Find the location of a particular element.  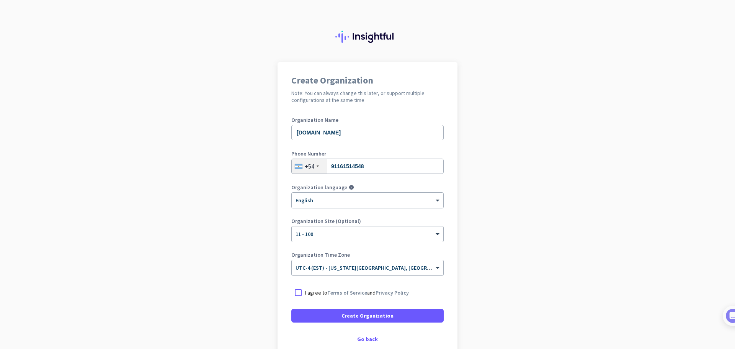

p: I agree to and is located at coordinates (357, 292).